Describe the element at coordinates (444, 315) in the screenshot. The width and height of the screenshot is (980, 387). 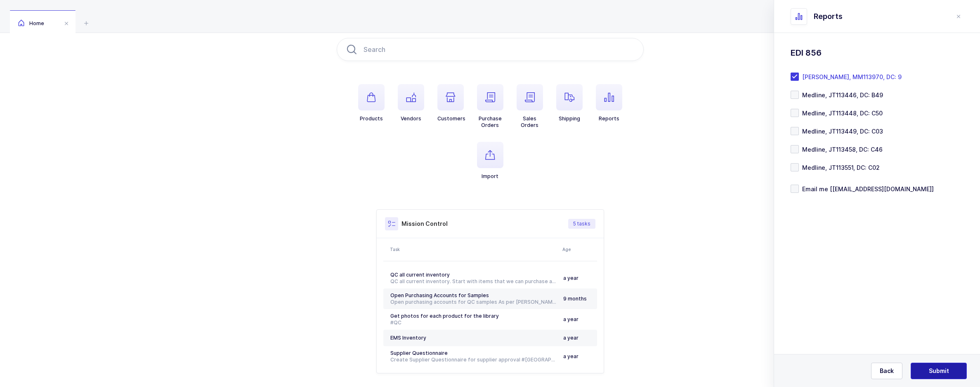
I see `span: Get photos for each product for the library` at that location.